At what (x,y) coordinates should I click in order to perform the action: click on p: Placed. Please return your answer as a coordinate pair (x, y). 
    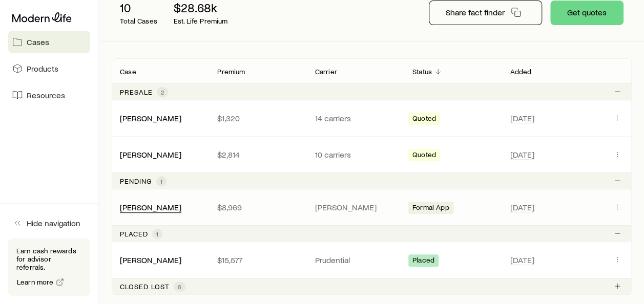
    Looking at the image, I should click on (133, 234).